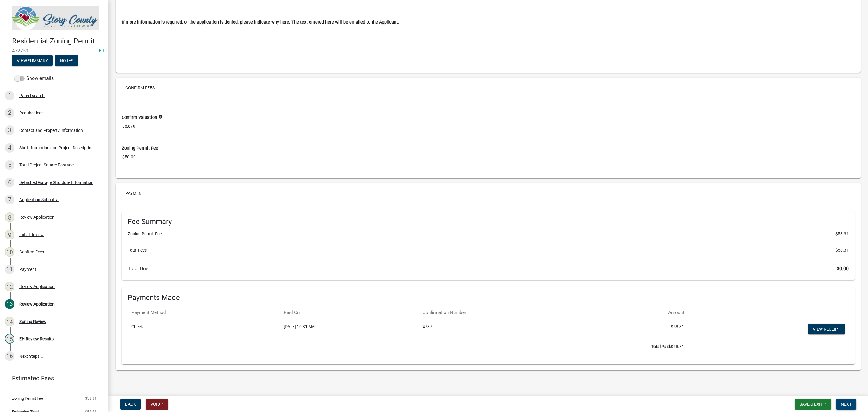 The image size is (868, 412). I want to click on td: Check, so click(204, 330).